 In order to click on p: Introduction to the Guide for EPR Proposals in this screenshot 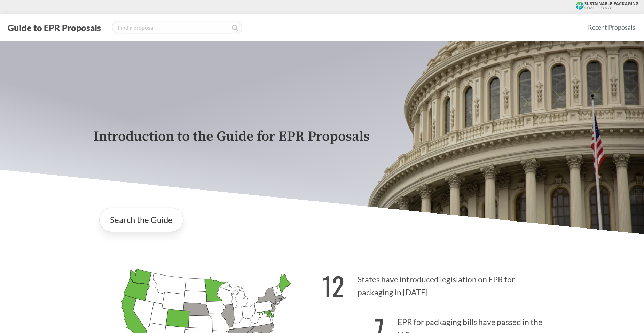, I will do `click(322, 136)`.